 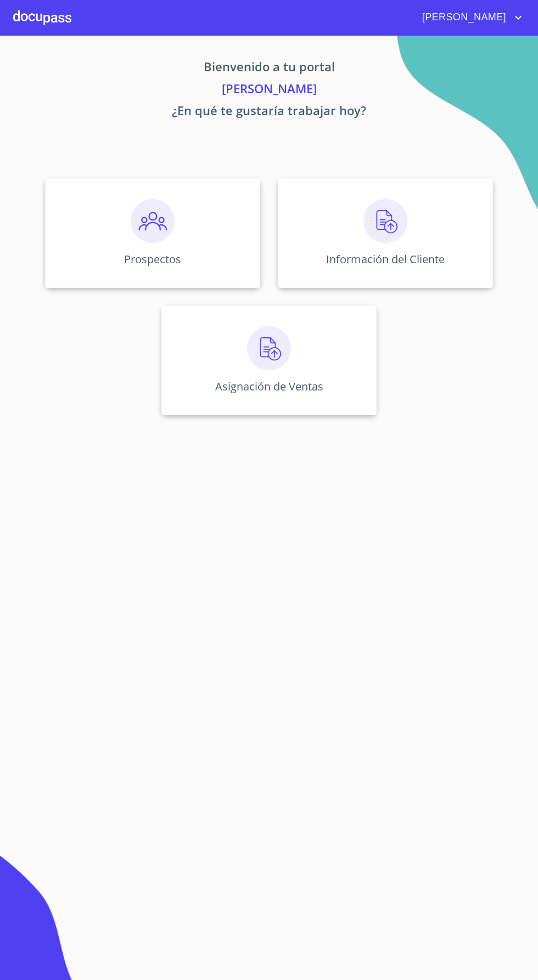 I want to click on p: Bienvenido a tu portal, so click(x=269, y=68).